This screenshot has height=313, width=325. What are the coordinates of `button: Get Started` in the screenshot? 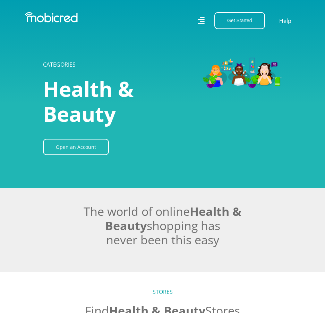 It's located at (240, 20).